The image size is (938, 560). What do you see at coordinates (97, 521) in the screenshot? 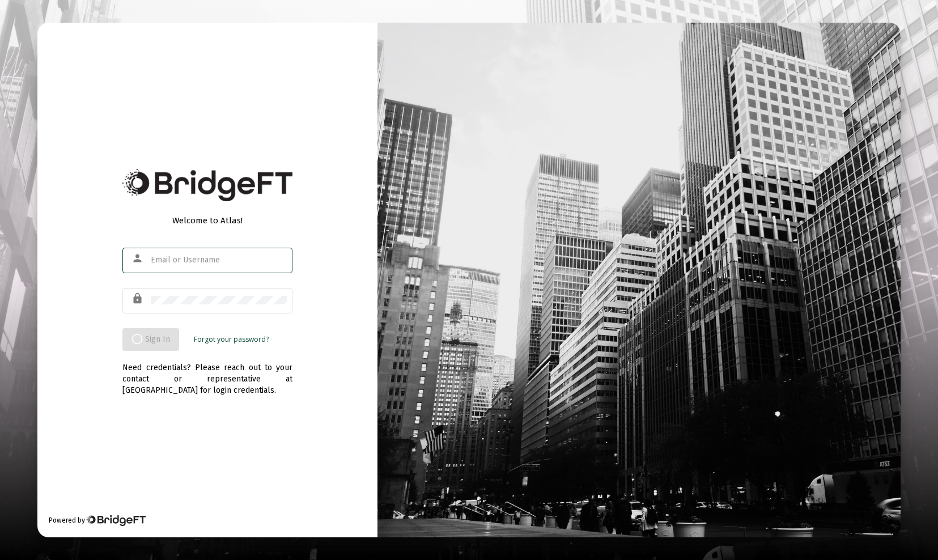
I see `div: Powered by` at bounding box center [97, 521].